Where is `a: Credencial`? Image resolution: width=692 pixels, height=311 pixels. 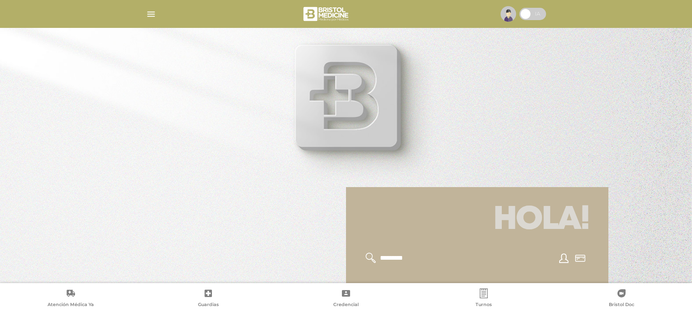
a: Credencial is located at coordinates (346, 298).